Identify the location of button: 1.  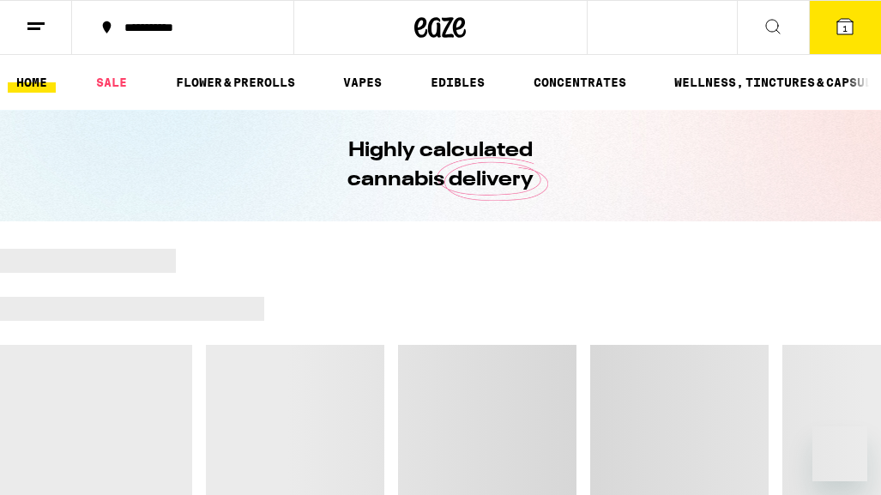
(845, 27).